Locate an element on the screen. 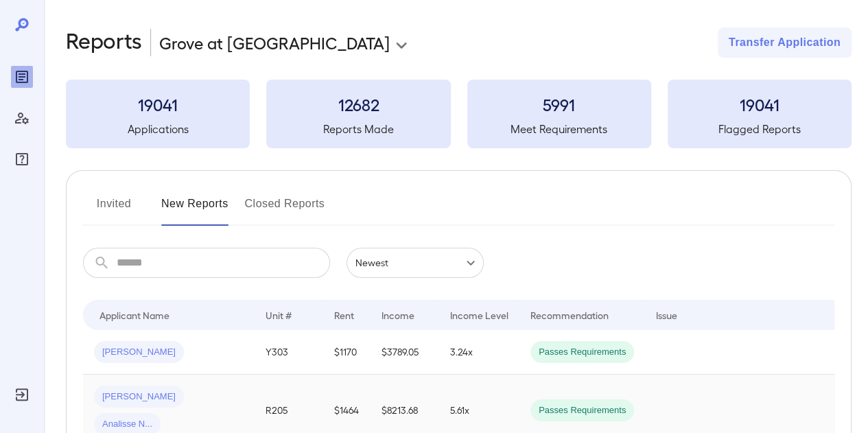 Image resolution: width=868 pixels, height=433 pixels. div: Recommendation is located at coordinates (570, 315).